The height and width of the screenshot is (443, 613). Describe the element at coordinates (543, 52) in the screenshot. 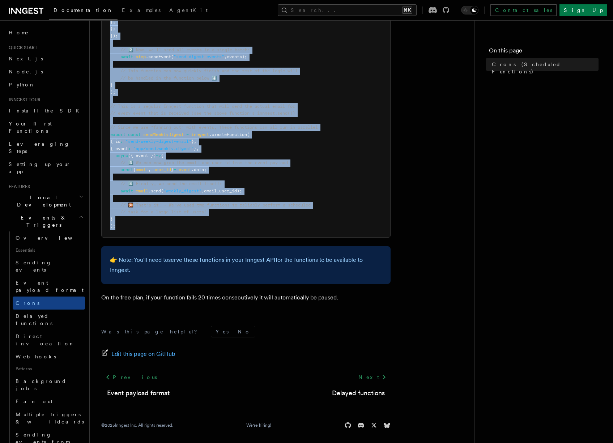

I see `h4: On this page` at that location.